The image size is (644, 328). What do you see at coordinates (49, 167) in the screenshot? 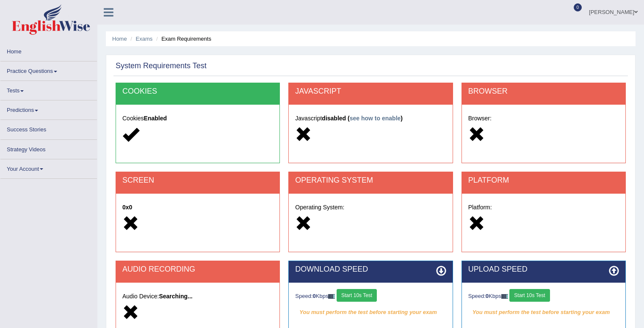
I see `a: Your Account` at bounding box center [49, 167].